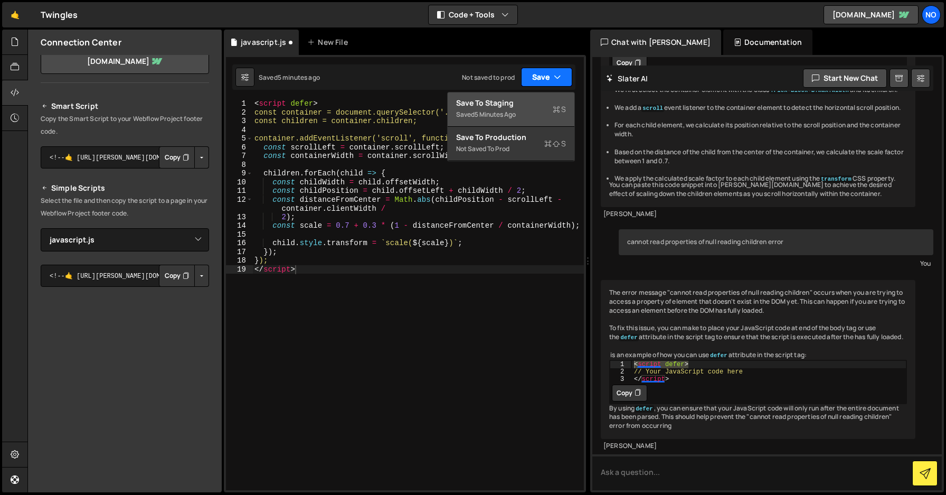  I want to click on div: 5, so click(239, 138).